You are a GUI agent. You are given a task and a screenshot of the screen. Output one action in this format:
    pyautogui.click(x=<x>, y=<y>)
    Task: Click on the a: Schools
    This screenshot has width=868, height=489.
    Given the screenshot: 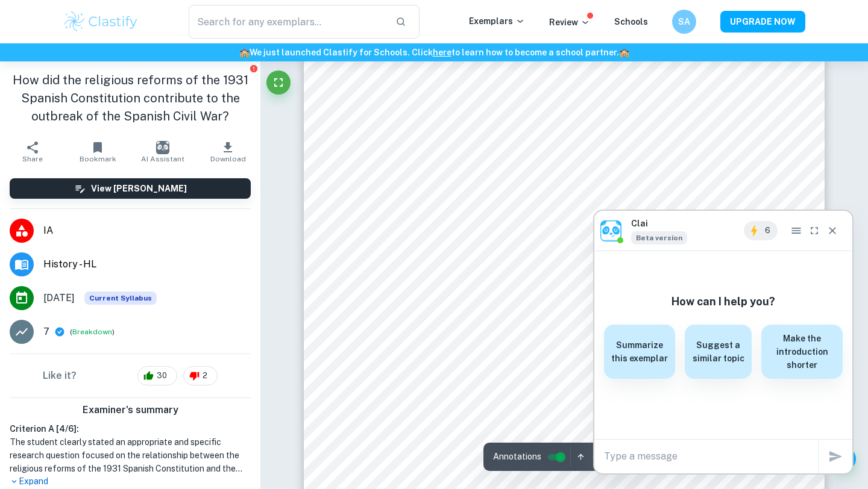 What is the action you would take?
    pyautogui.click(x=631, y=22)
    